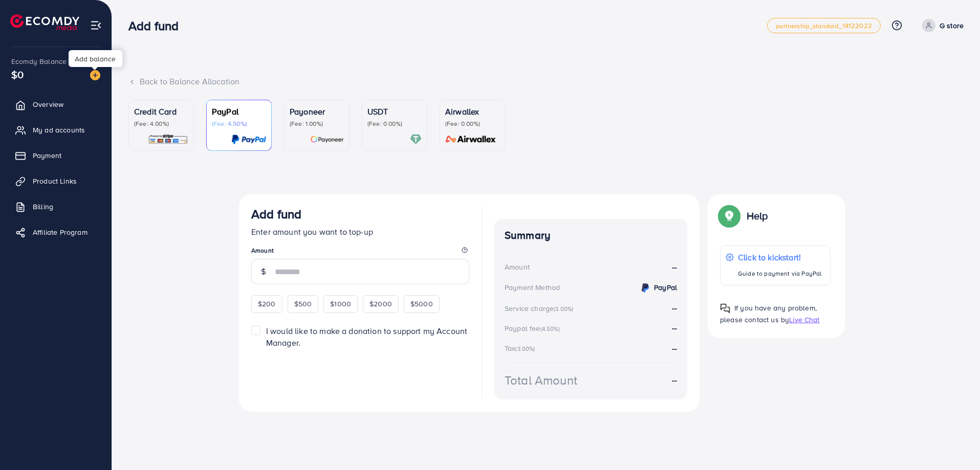 This screenshot has height=470, width=980. Describe the element at coordinates (550, 329) in the screenshot. I see `small: (4.50%)` at that location.